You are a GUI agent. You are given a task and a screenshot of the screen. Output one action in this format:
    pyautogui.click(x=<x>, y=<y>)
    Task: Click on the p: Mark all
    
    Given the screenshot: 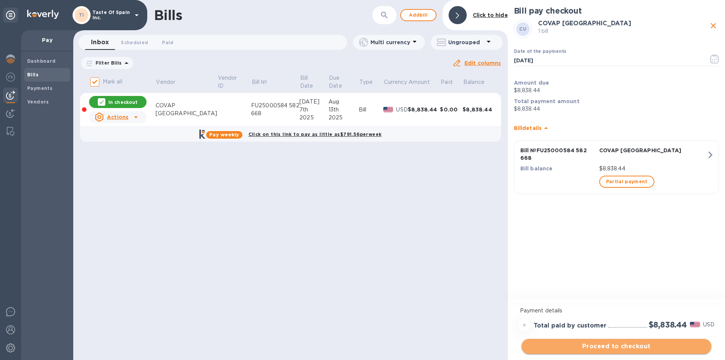 What is the action you would take?
    pyautogui.click(x=113, y=82)
    